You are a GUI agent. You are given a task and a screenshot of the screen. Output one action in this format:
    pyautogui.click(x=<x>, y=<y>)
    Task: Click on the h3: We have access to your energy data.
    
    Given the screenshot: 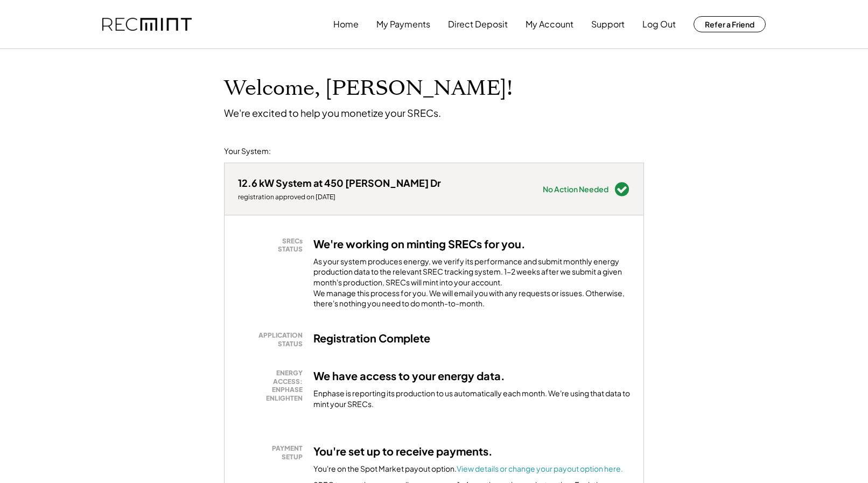 What is the action you would take?
    pyautogui.click(x=409, y=376)
    